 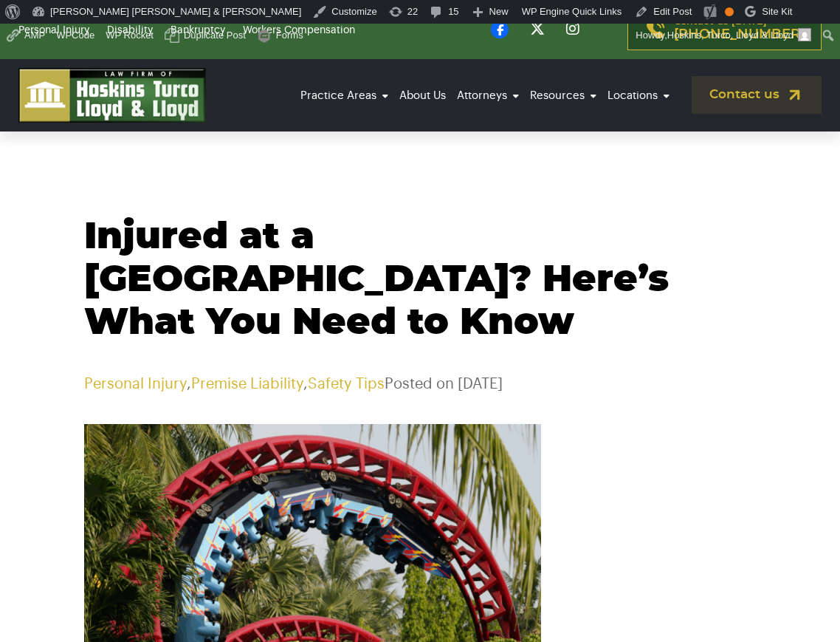 What do you see at coordinates (724, 35) in the screenshot?
I see `a: Howdy,` at bounding box center [724, 35].